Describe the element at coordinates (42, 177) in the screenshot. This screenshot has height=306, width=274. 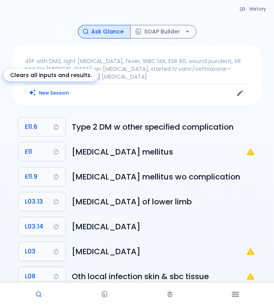
I see `button: Copy Code E11.9 to clipboard` at that location.